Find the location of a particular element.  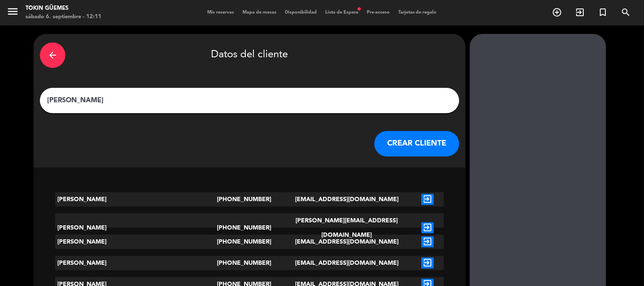

span: Disponibilidad is located at coordinates (301, 12).